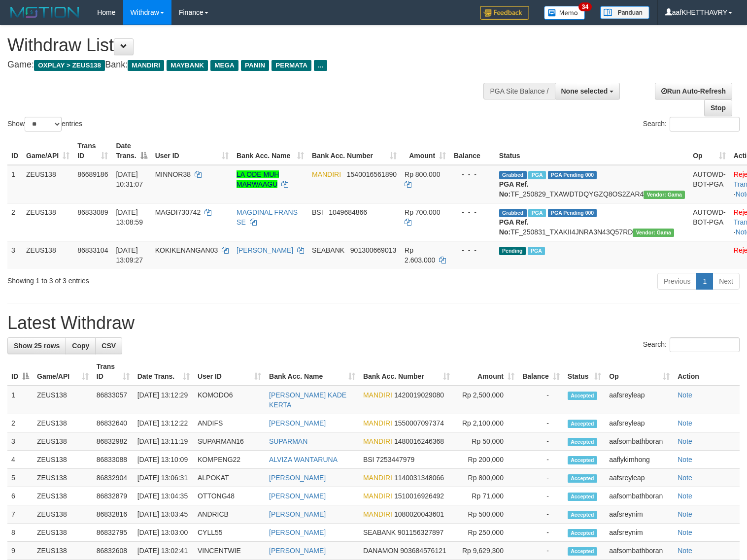  What do you see at coordinates (419, 424) in the screenshot?
I see `span: Copy 1550007097374 to clipboard` at bounding box center [419, 424].